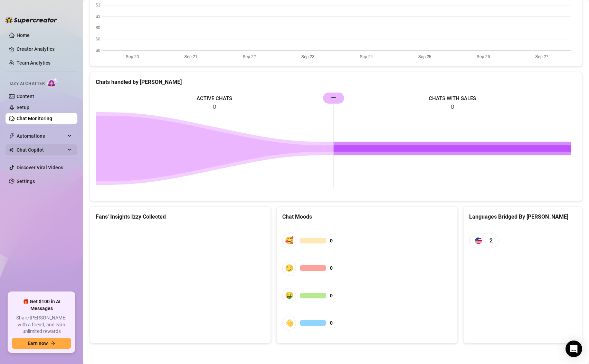 This screenshot has height=364, width=589. I want to click on a: Content, so click(25, 96).